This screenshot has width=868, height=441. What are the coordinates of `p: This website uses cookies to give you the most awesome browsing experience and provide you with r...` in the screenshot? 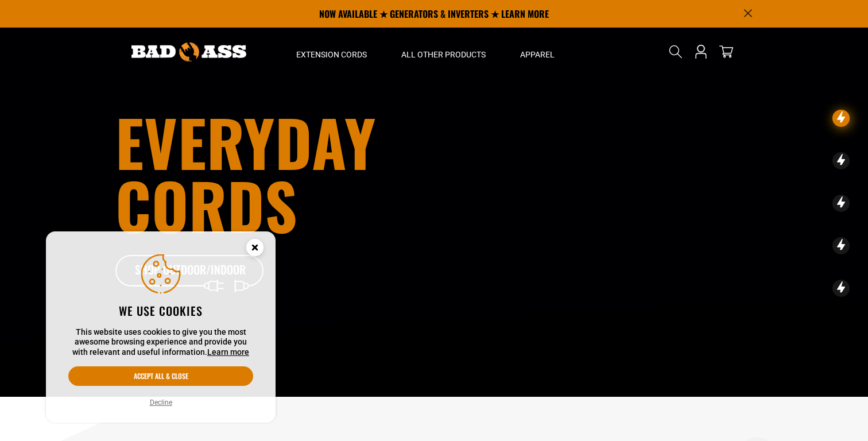 It's located at (161, 342).